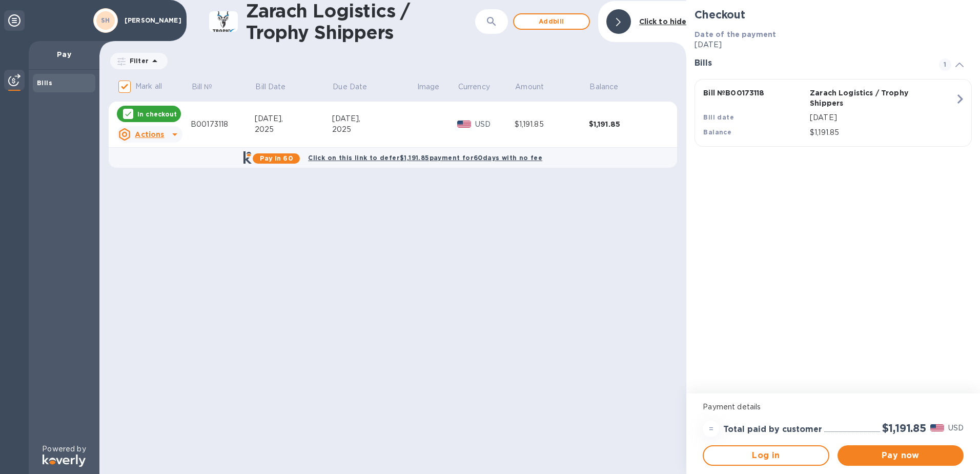  I want to click on p: Bill № B00173118, so click(755, 93).